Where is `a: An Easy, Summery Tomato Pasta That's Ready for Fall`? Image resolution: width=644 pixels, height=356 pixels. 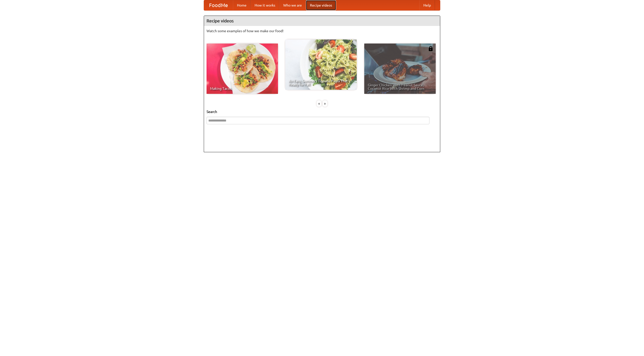 a: An Easy, Summery Tomato Pasta That's Ready for Fall is located at coordinates (321, 65).